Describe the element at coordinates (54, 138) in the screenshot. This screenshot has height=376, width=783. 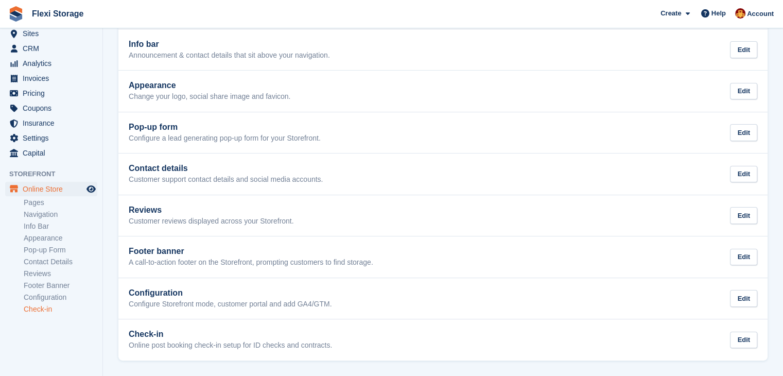
I see `span: Settings` at that location.